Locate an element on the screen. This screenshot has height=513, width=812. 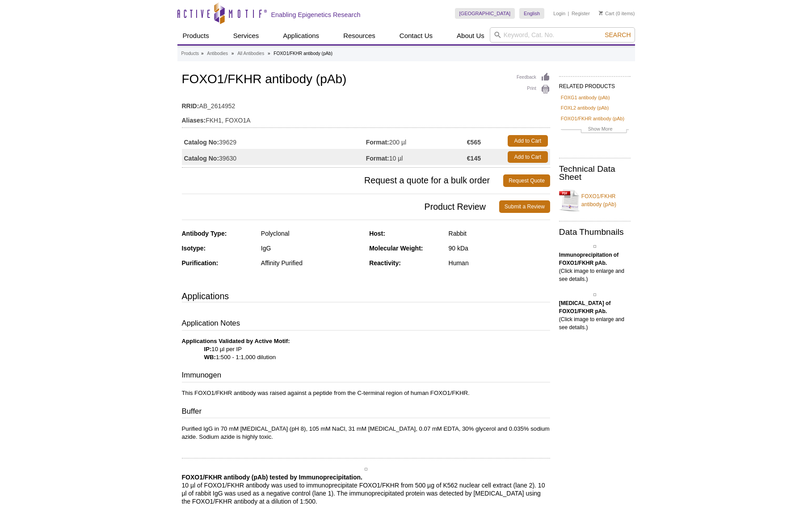
img: Your Cart is located at coordinates (601, 13).